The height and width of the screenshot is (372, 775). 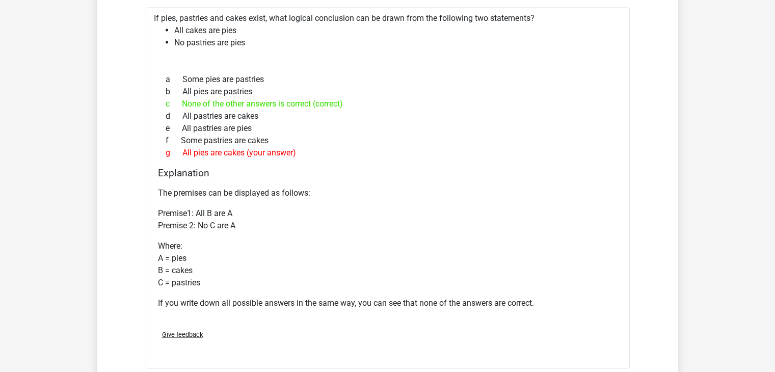 What do you see at coordinates (174, 116) in the screenshot?
I see `span: d` at bounding box center [174, 116].